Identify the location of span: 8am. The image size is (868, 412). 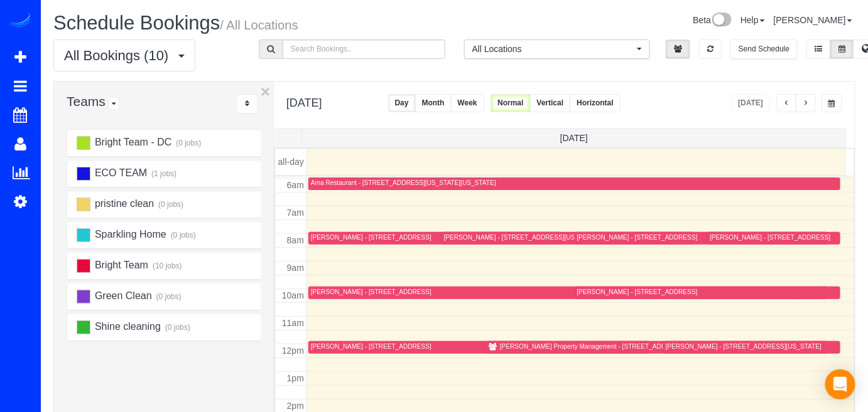
(295, 240).